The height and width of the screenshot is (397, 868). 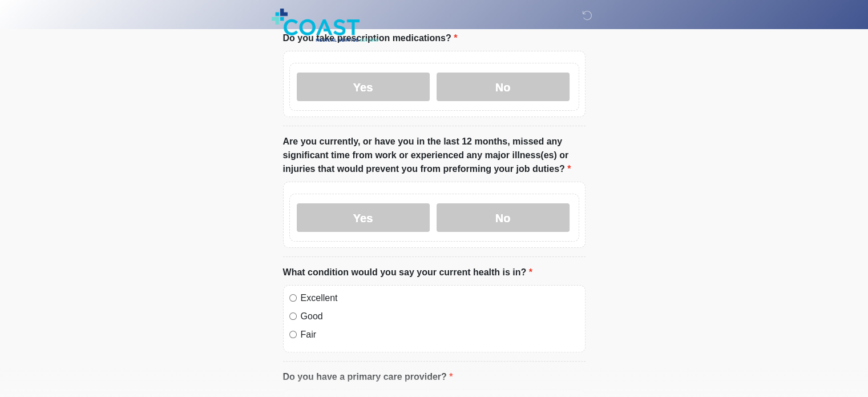 I want to click on label: Fair, so click(x=440, y=335).